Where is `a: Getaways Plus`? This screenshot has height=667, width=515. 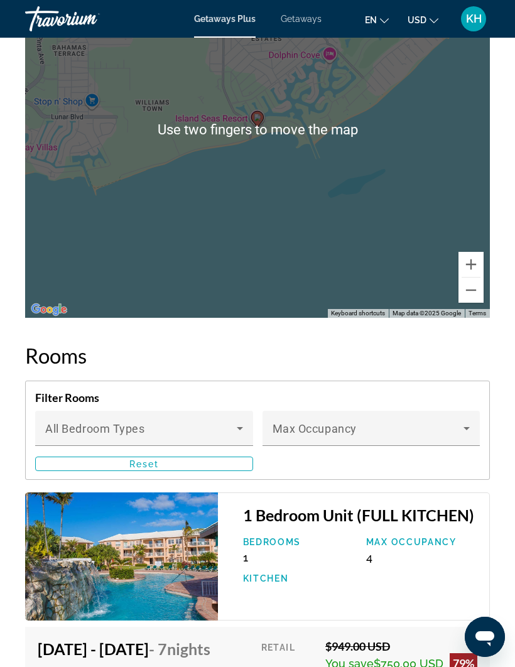 a: Getaways Plus is located at coordinates (225, 19).